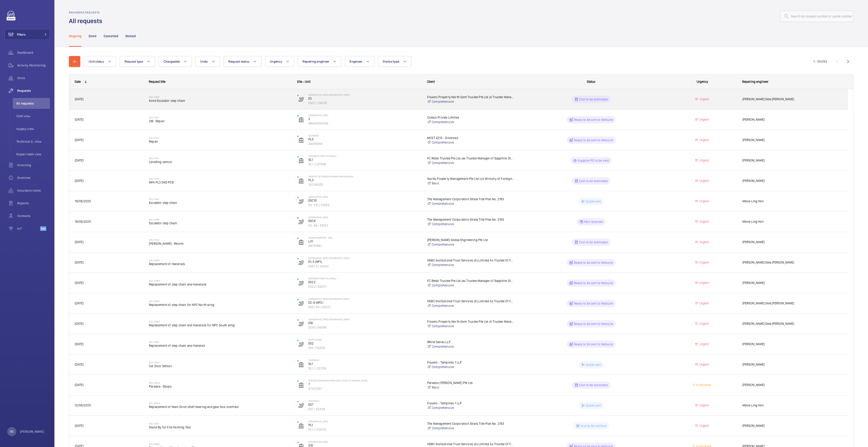  What do you see at coordinates (365, 360) in the screenshot?
I see `p: Tampines 1` at bounding box center [365, 360].